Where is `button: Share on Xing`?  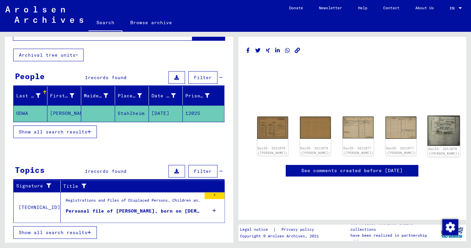
button: Share on Xing is located at coordinates (268, 50).